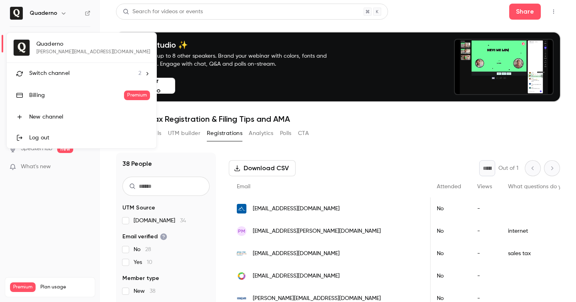 The image size is (576, 302). Describe the element at coordinates (140, 73) in the screenshot. I see `span: 2` at that location.